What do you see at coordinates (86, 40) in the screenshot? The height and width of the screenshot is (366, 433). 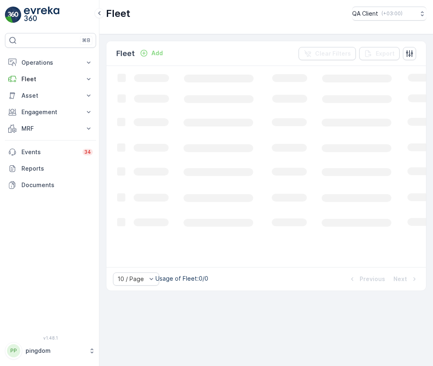 I see `p: ⌘B` at bounding box center [86, 40].